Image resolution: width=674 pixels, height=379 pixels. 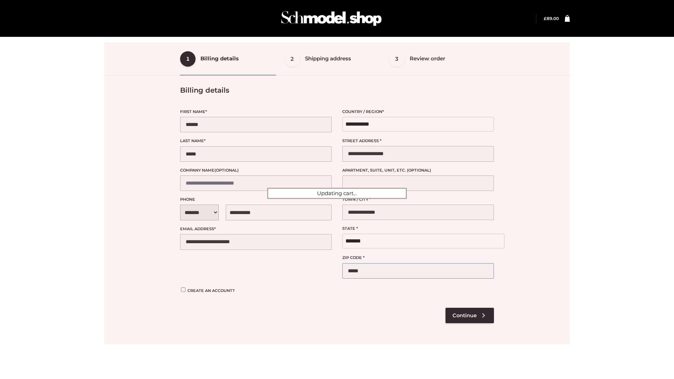 What do you see at coordinates (551, 18) in the screenshot?
I see `a: £89.00` at bounding box center [551, 18].